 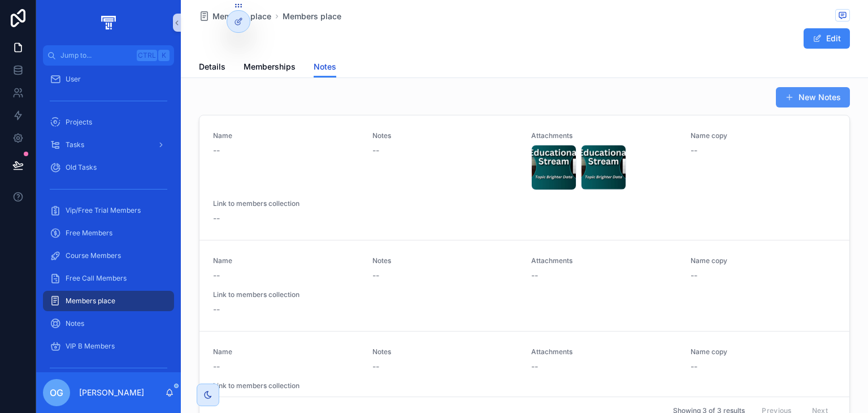 I want to click on a: Course Members, so click(x=108, y=256).